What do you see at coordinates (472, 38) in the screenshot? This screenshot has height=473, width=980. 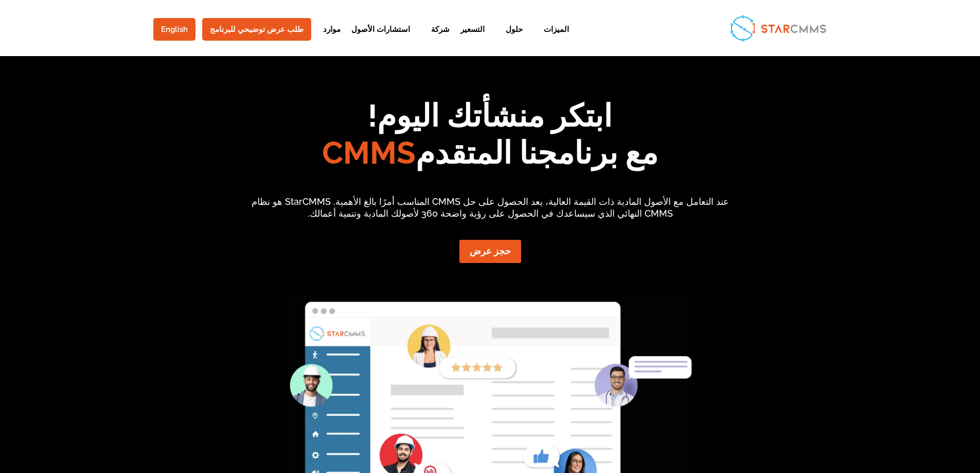 I see `a: التسعير` at bounding box center [472, 38].